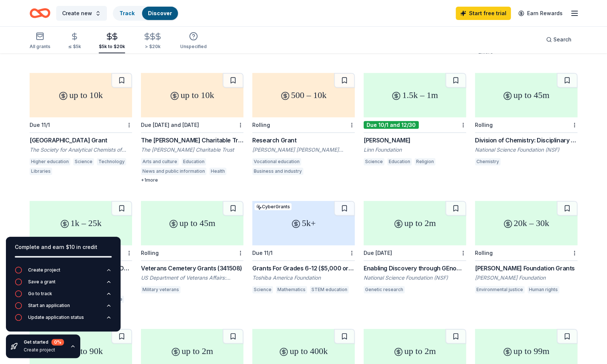 The height and width of the screenshot is (364, 607). What do you see at coordinates (127, 13) in the screenshot?
I see `a: Track` at bounding box center [127, 13].